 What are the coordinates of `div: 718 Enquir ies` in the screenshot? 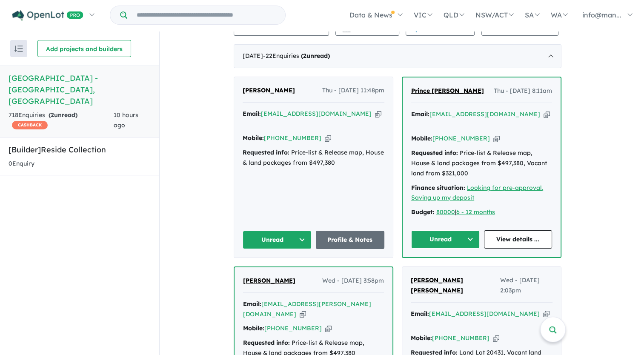 It's located at (61, 120).